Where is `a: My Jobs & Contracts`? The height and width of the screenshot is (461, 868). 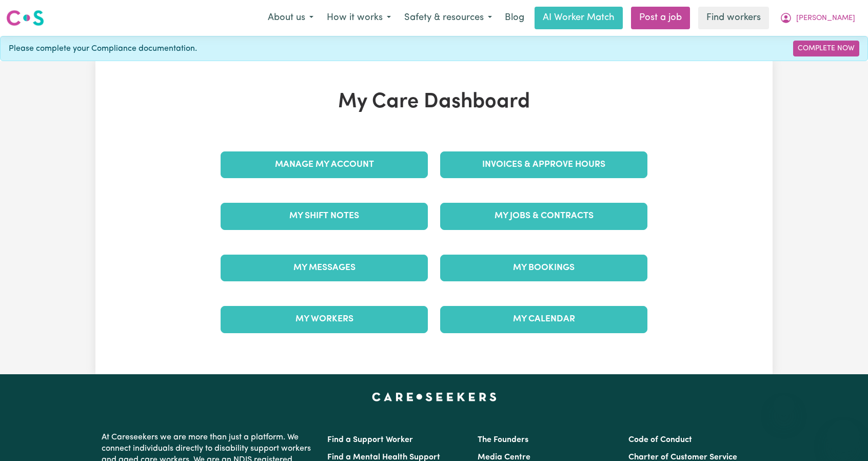 a: My Jobs & Contracts is located at coordinates (544, 216).